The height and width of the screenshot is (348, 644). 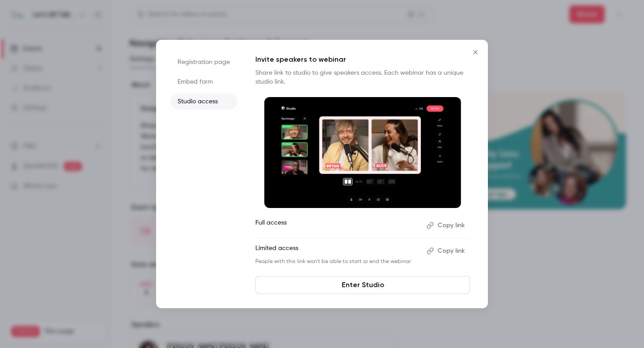 What do you see at coordinates (337, 262) in the screenshot?
I see `p: People with this link won't be able to start or end the webinar` at bounding box center [337, 262].